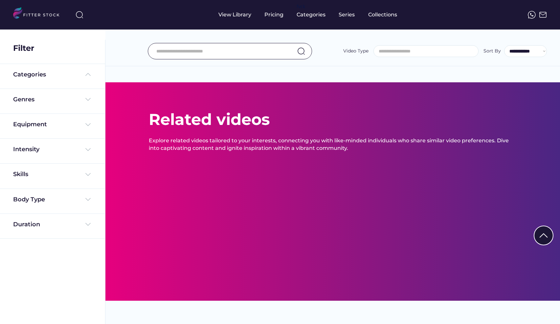  Describe the element at coordinates (39, 14) in the screenshot. I see `img: LOGO.svg` at that location.